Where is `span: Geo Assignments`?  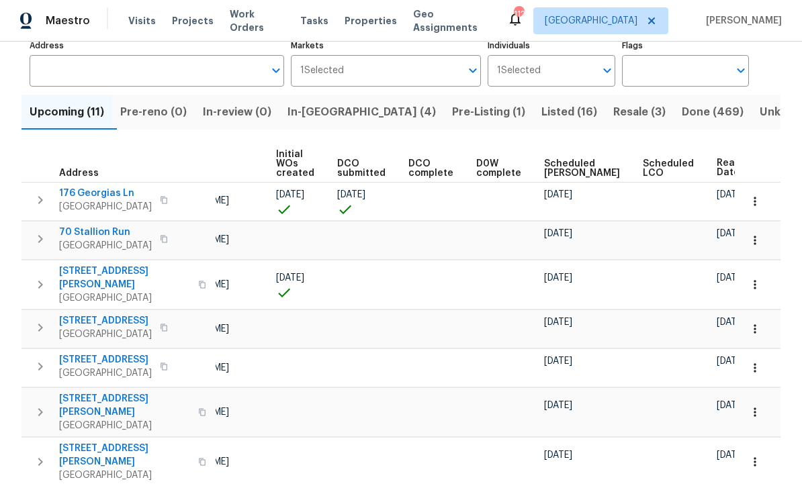
span: Geo Assignments is located at coordinates (452, 21).